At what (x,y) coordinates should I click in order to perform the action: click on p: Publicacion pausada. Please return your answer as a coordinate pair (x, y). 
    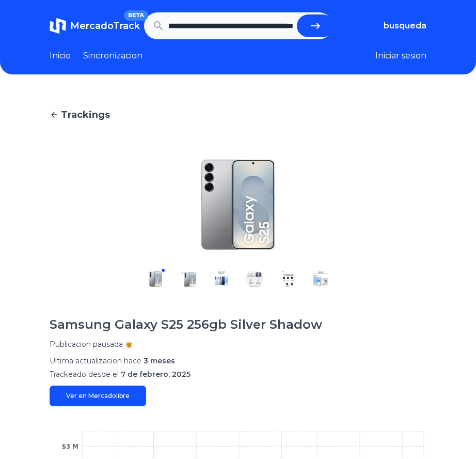
    Looking at the image, I should click on (86, 344).